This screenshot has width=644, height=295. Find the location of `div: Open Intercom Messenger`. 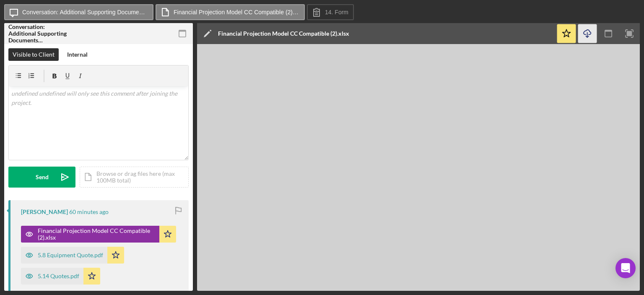

div: Open Intercom Messenger is located at coordinates (625, 268).